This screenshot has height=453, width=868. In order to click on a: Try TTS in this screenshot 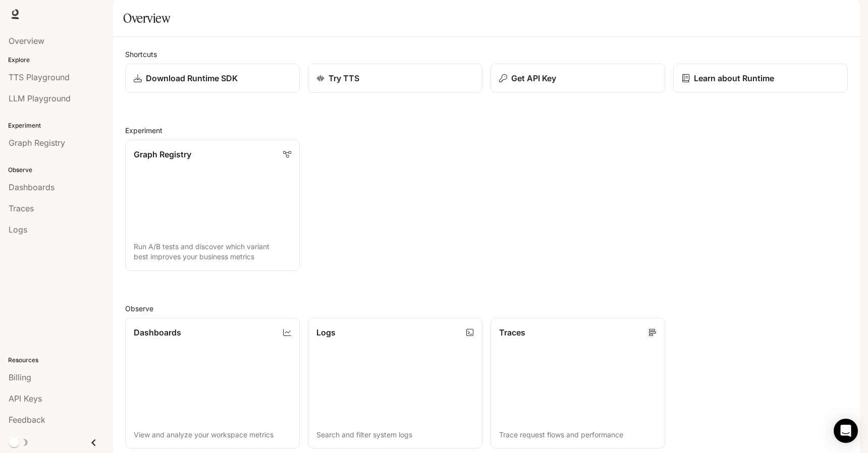, I will do `click(395, 78)`.